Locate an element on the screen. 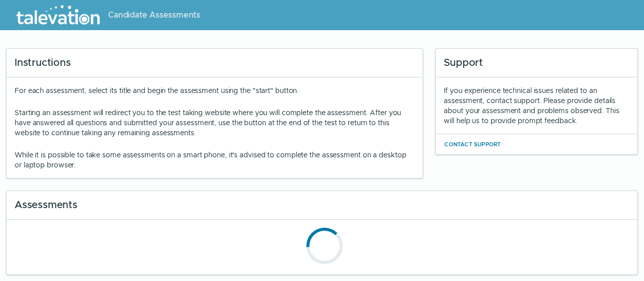 This screenshot has height=281, width=644. span: Candidate Assessments is located at coordinates (154, 15).